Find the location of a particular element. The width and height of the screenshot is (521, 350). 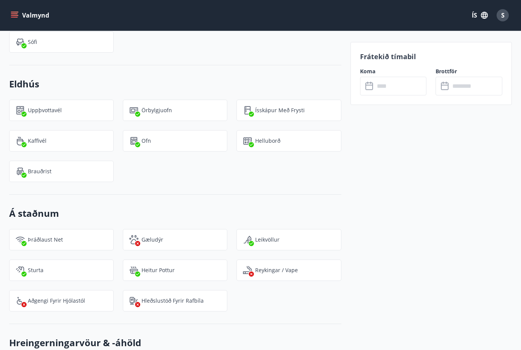

p: Reykingar / Vape is located at coordinates (277, 270).